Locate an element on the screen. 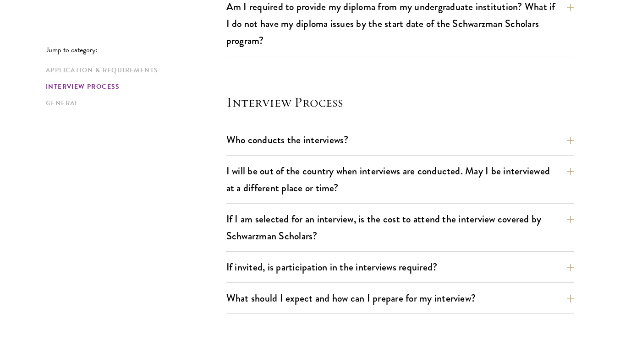 Image resolution: width=620 pixels, height=351 pixels. a: Interview Process is located at coordinates (133, 87).